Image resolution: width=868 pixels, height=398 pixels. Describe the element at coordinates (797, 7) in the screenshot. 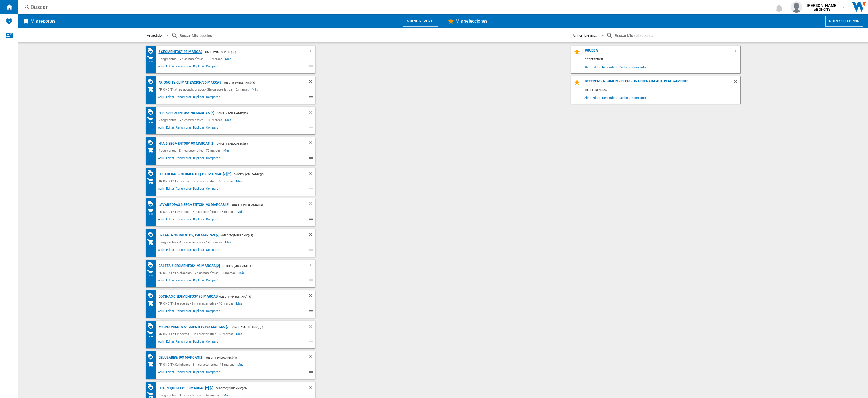

I see `img: profile.jpg` at that location.